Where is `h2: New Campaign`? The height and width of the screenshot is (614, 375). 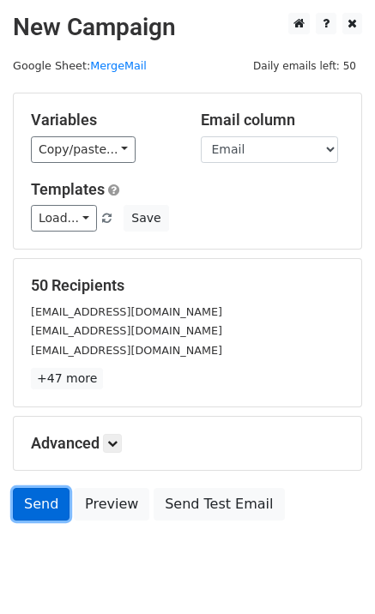
h2: New Campaign is located at coordinates (187, 27).